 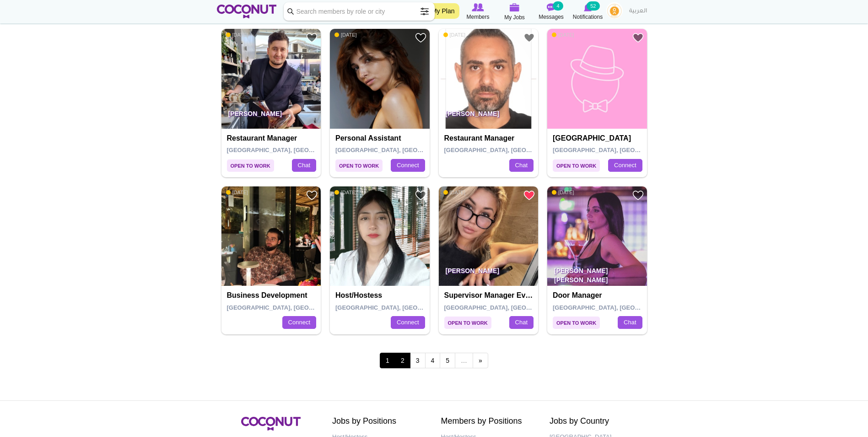 What do you see at coordinates (403, 360) in the screenshot?
I see `a: 2` at bounding box center [403, 360].